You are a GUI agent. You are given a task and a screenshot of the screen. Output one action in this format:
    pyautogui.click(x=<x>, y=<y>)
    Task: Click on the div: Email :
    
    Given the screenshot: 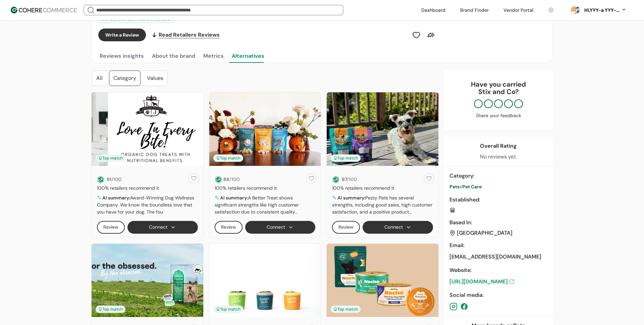 What is the action you would take?
    pyautogui.click(x=499, y=246)
    